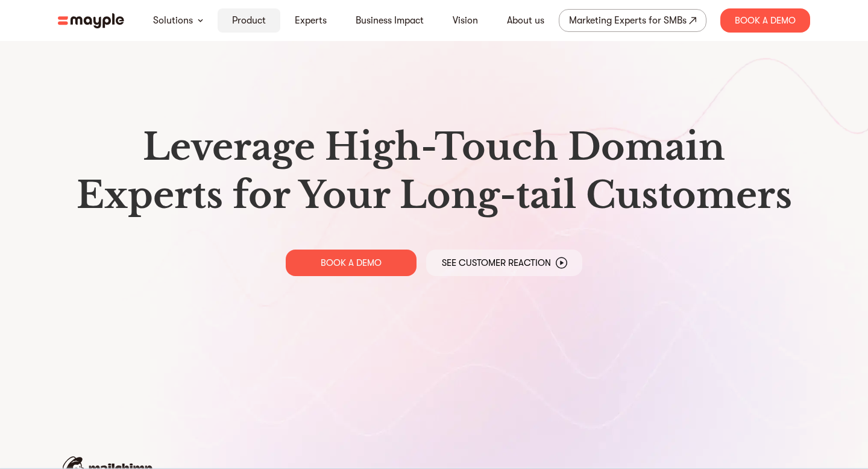 This screenshot has width=868, height=469. Describe the element at coordinates (465, 20) in the screenshot. I see `a: Vision` at that location.